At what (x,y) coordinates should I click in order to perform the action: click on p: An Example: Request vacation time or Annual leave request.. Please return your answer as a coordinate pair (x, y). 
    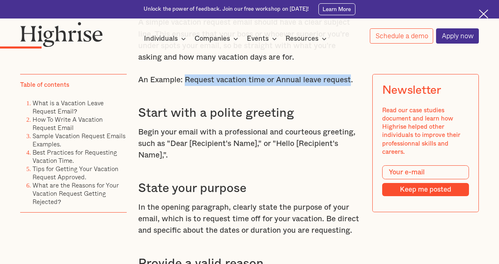
    Looking at the image, I should click on (250, 80).